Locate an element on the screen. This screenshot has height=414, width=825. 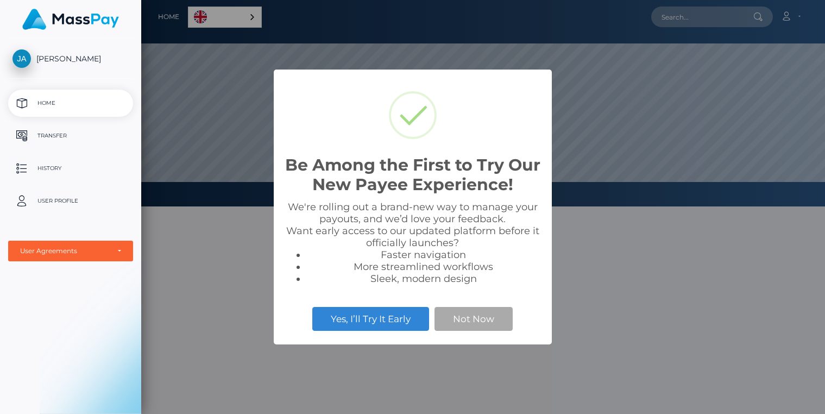
li: Faster navigation is located at coordinates (424, 255).